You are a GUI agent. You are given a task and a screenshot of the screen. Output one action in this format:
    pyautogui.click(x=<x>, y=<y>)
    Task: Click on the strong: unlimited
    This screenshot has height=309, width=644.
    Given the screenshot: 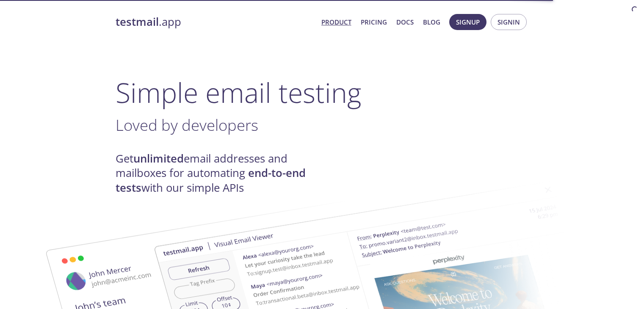 What is the action you would take?
    pyautogui.click(x=158, y=158)
    